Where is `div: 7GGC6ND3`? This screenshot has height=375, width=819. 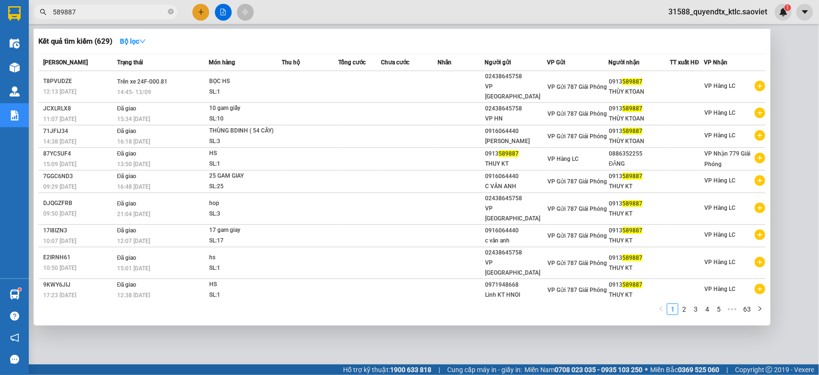
div: 7GGC6ND3 is located at coordinates (79, 176).